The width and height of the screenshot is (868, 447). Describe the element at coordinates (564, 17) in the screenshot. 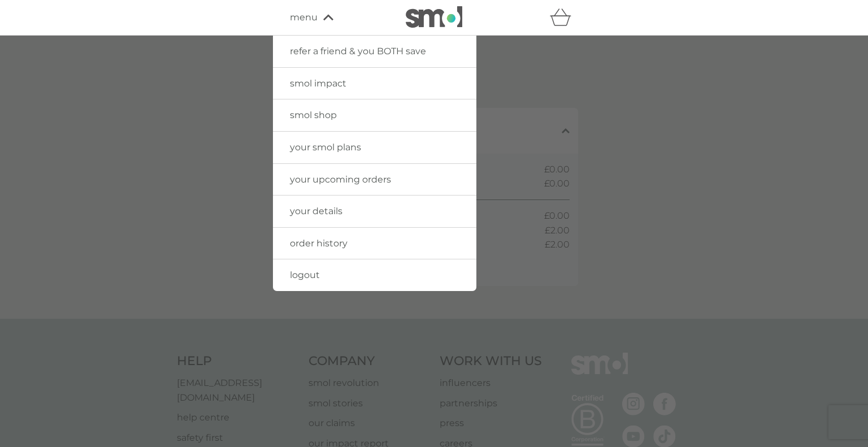

I see `div: basket` at that location.